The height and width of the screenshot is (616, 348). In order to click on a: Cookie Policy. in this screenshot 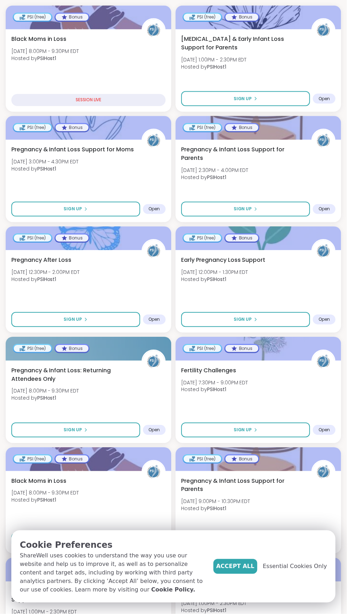, I will do `click(174, 592)`.